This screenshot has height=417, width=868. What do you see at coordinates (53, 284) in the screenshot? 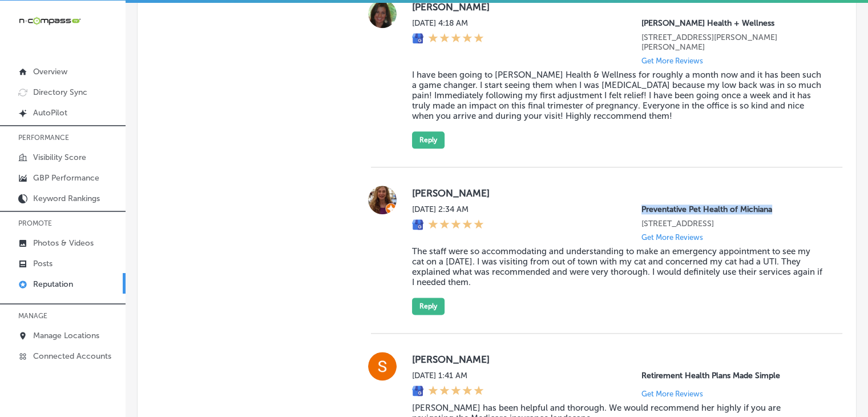
I see `p: Reputation` at bounding box center [53, 284].